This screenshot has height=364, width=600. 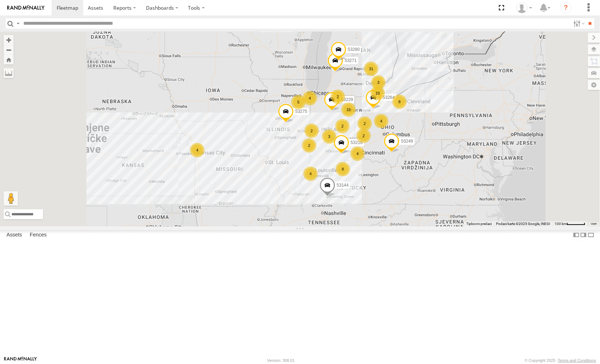 What do you see at coordinates (9, 73) in the screenshot?
I see `label: Measure` at bounding box center [9, 73].